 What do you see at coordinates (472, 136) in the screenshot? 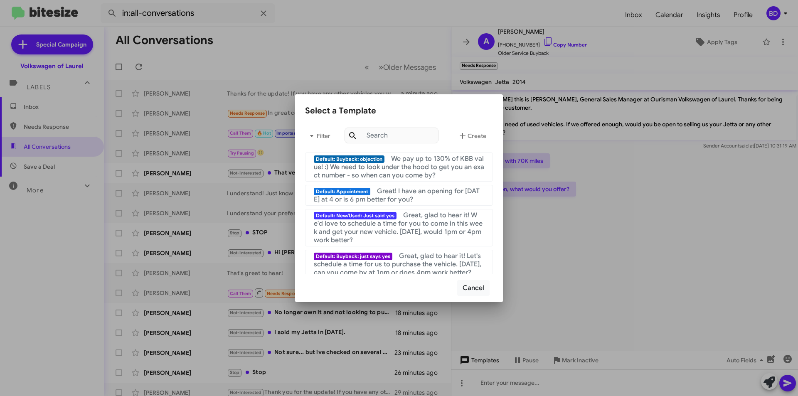
I see `span: Create` at bounding box center [472, 136].